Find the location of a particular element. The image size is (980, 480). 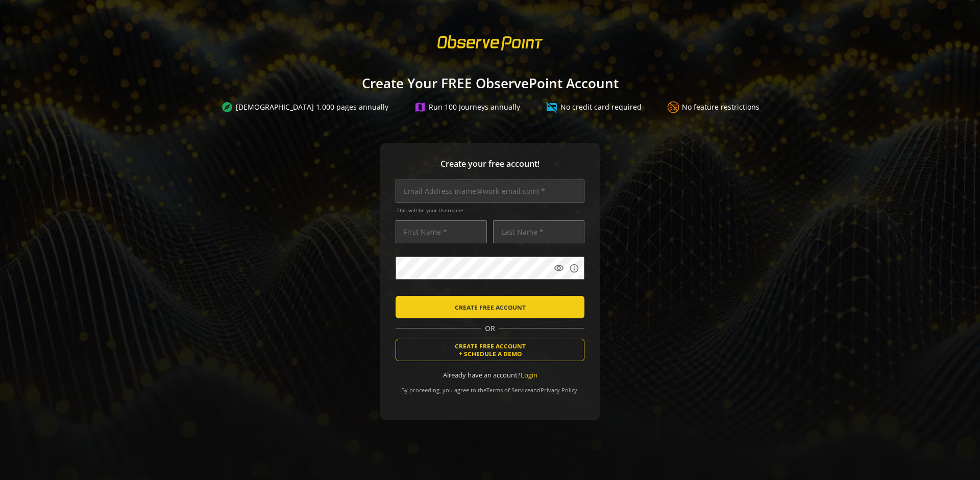

span: CREATE FREE ACCOUNT + SCHEDULE A DEMO is located at coordinates (490, 350).